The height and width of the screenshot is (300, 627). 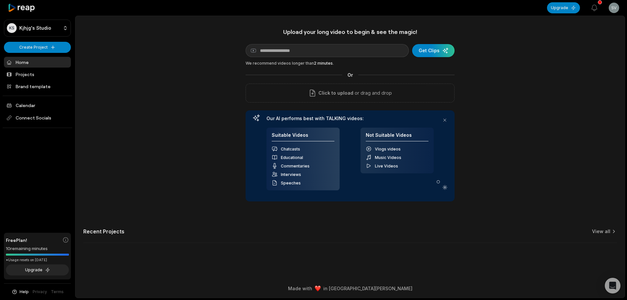 I want to click on span: Chatcasts, so click(x=290, y=149).